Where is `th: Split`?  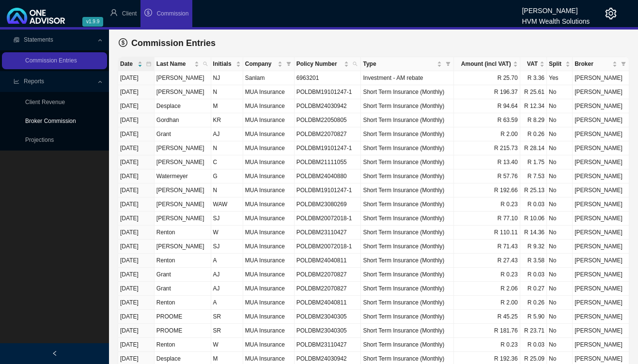
th: Split is located at coordinates (559, 64).